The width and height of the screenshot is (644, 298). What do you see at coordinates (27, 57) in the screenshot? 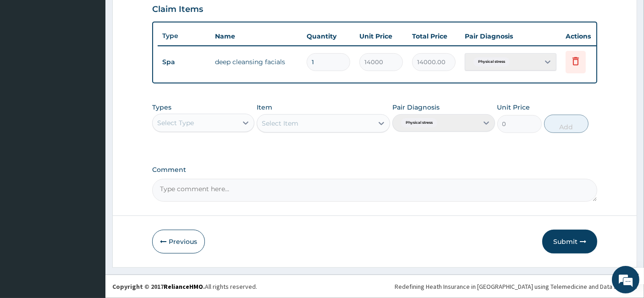
I see `img: d_794563401_company_1708531726252_794563401` at bounding box center [27, 57].